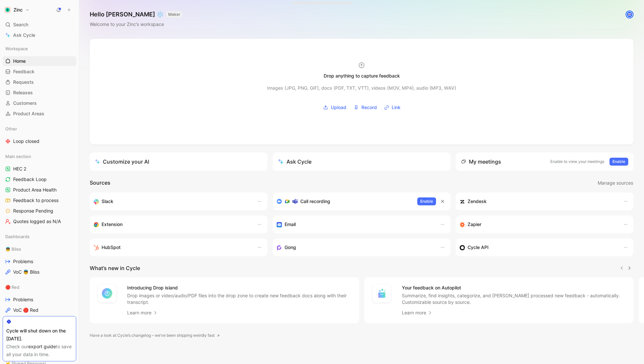 This screenshot has height=364, width=644. Describe the element at coordinates (18, 156) in the screenshot. I see `span: Main section` at that location.